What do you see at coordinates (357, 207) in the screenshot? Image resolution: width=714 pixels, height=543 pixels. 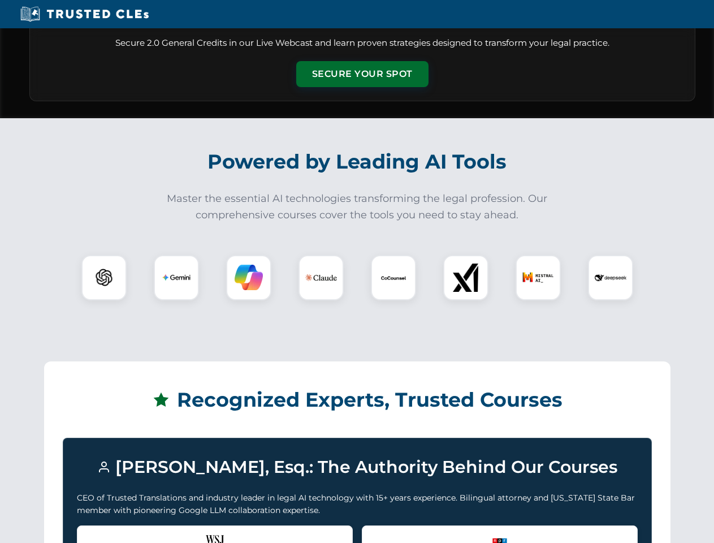 I see `p: Master the essential AI technologies transforming the legal profession. Our comprehensive courses...` at bounding box center [357, 207].